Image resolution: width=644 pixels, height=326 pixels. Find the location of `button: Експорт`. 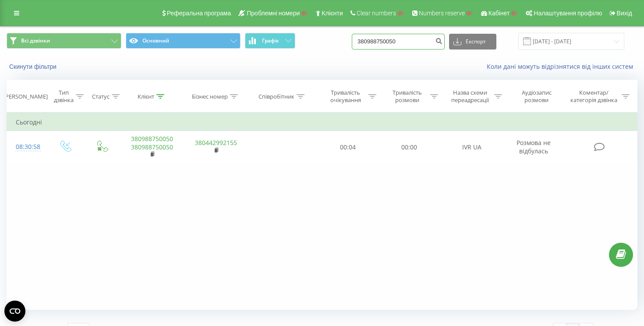

button: Експорт is located at coordinates (473, 41).